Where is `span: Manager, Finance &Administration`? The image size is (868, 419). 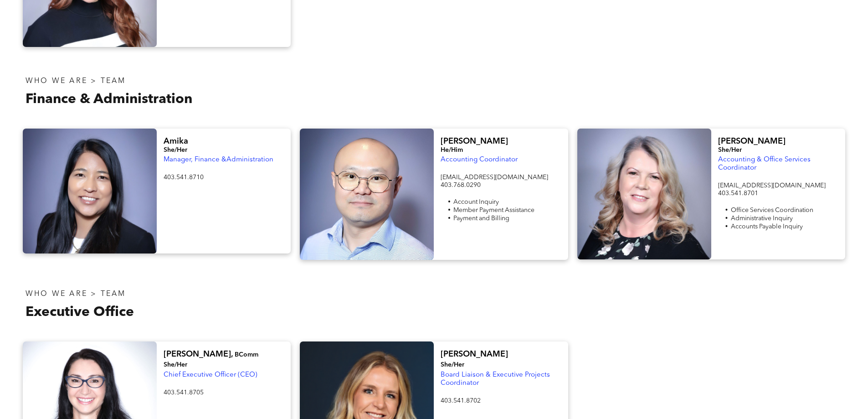 span: Manager, Finance &Administration is located at coordinates (218, 159).